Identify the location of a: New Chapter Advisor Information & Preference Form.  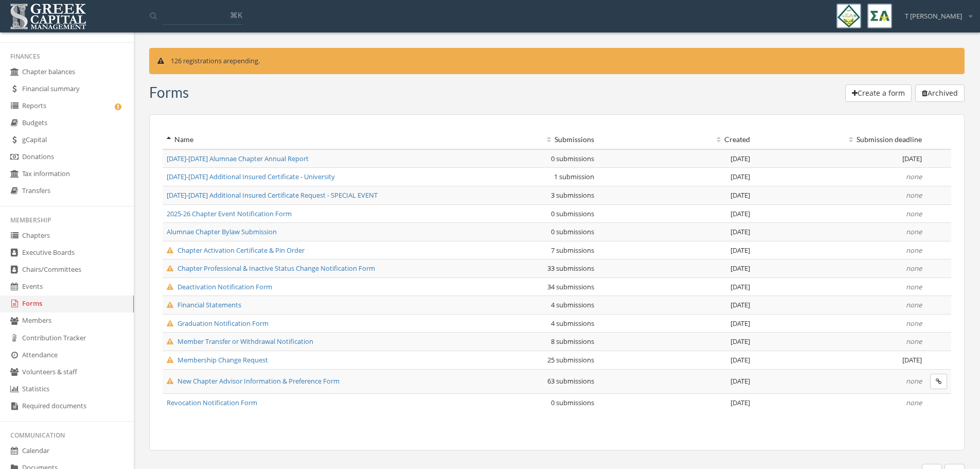
(253, 381).